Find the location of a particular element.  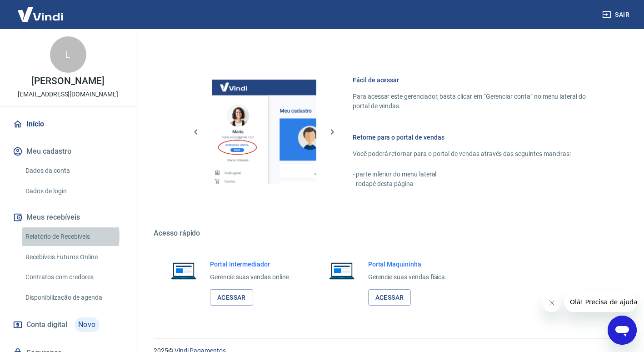

h6: Fácil de acessar is located at coordinates (476, 80).